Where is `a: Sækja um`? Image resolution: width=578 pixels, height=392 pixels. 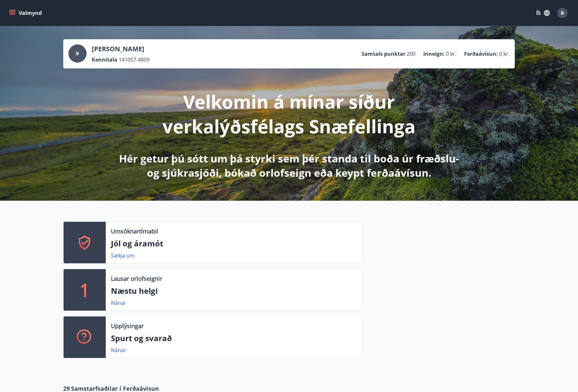 a: Sækja um is located at coordinates (123, 256).